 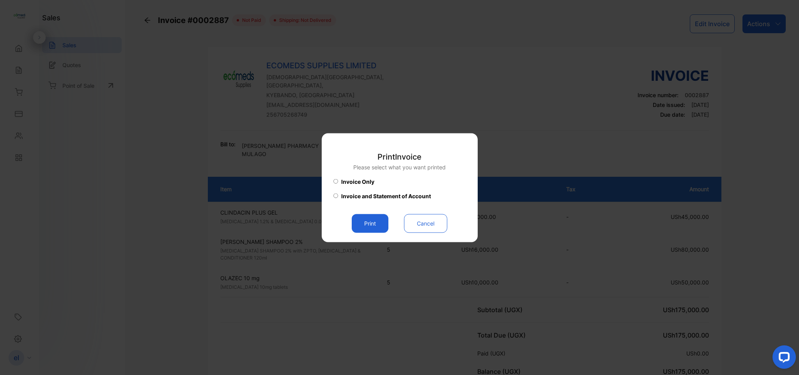 I want to click on span: Invoice and Statement of Account, so click(x=386, y=195).